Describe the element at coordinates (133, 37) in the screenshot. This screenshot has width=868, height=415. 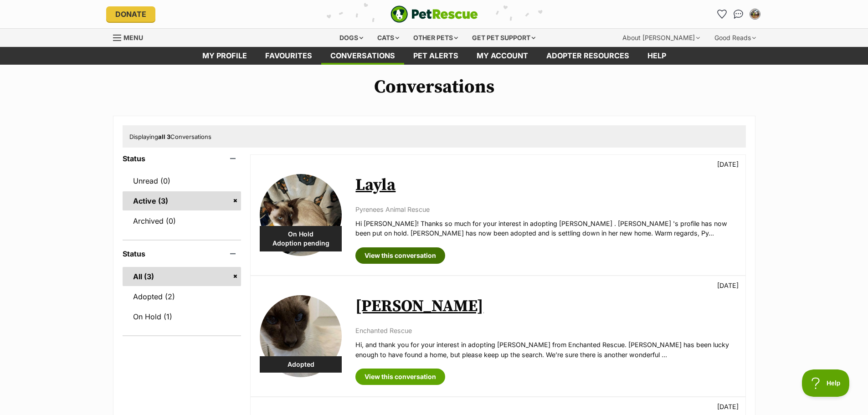
I see `span: Menu` at that location.